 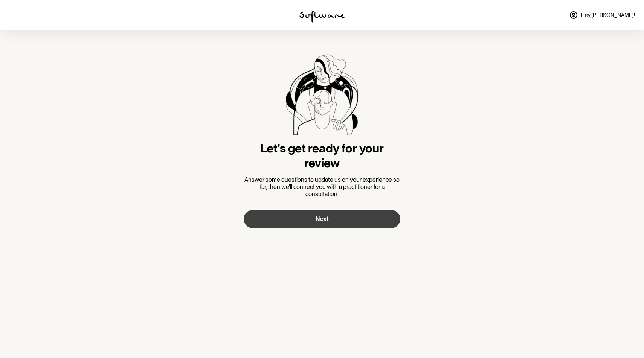 What do you see at coordinates (322, 187) in the screenshot?
I see `p: Answer some questions to update us on your experience so far, then we'll connect you with a pract...` at bounding box center [322, 187].